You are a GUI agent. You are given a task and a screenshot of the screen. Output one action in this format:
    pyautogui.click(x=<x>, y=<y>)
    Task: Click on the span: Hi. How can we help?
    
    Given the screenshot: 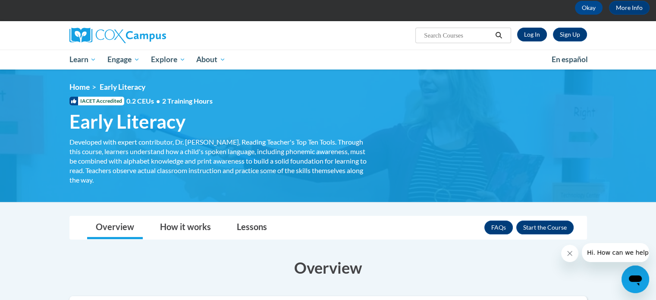 What is the action you would take?
    pyautogui.click(x=38, y=9)
    